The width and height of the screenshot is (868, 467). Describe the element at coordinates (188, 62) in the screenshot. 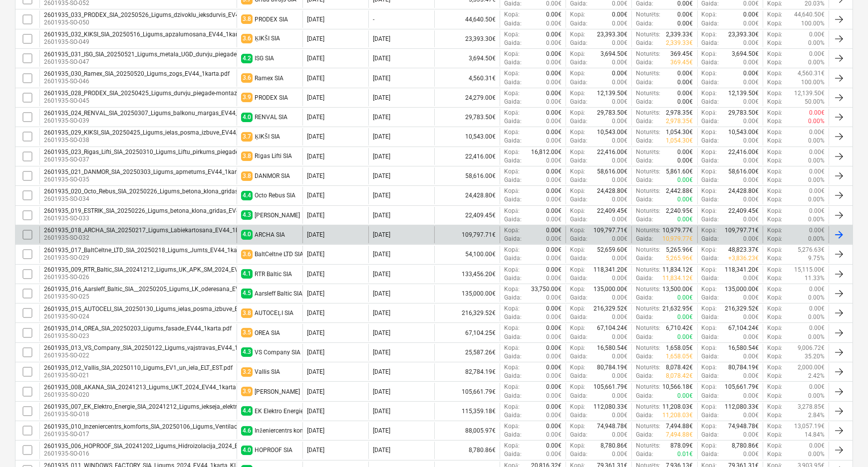

I see `p: 2601935-SO-047` at that location.